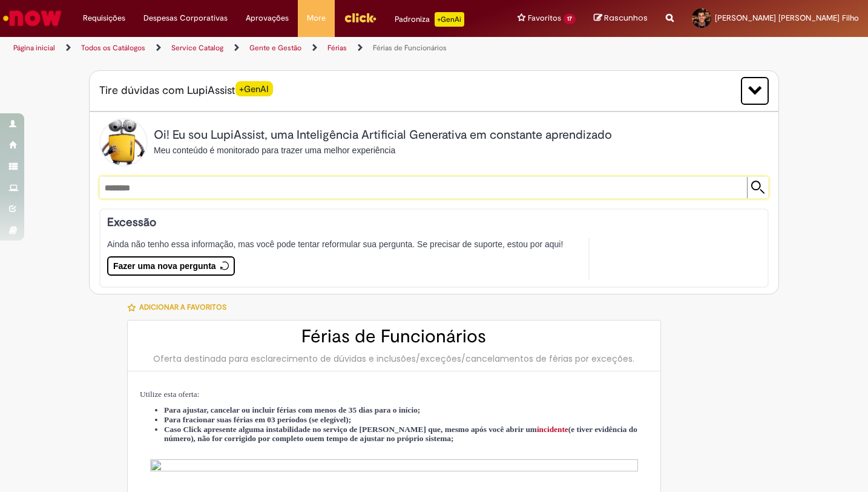  Describe the element at coordinates (113, 48) in the screenshot. I see `a: Todos os Catálogos` at that location.